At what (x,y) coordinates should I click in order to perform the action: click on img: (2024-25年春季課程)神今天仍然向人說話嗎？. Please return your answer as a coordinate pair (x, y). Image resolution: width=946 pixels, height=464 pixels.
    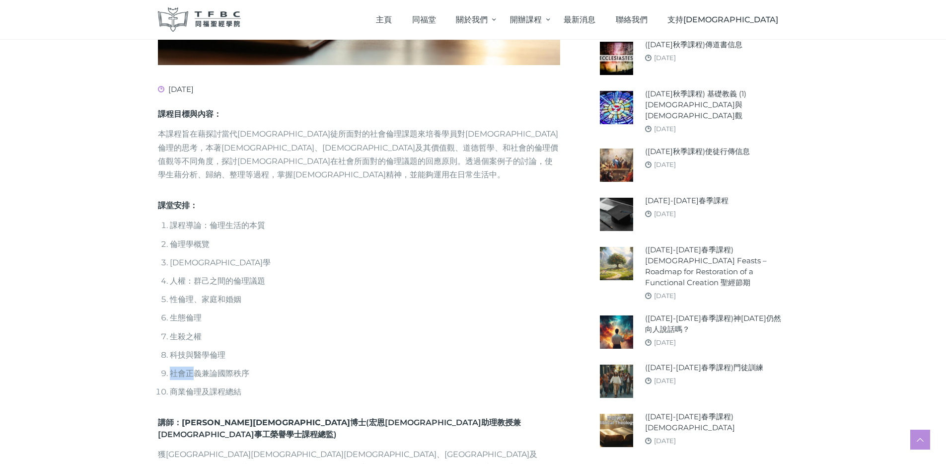
    Looking at the image, I should click on (616, 332).